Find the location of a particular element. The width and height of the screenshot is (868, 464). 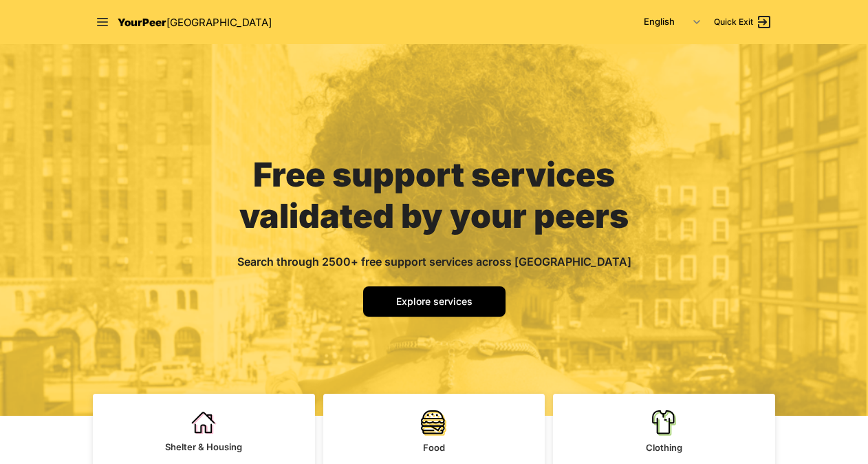

span: Shelter & Housing is located at coordinates (203, 447).